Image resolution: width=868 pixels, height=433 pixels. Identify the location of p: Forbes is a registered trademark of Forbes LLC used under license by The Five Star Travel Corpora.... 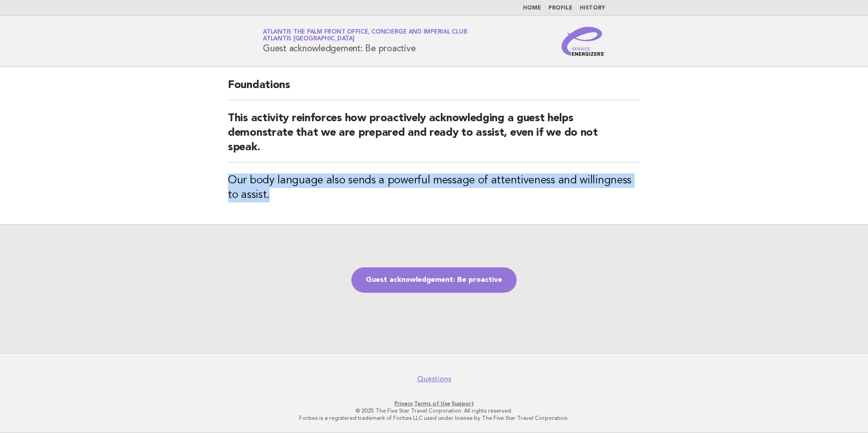
(434, 418).